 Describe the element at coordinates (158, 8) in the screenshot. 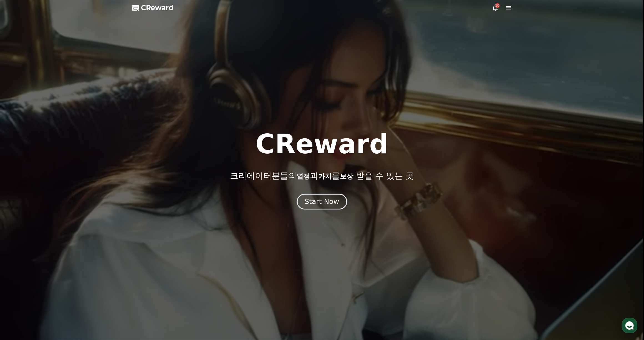

I see `span: CReward` at that location.